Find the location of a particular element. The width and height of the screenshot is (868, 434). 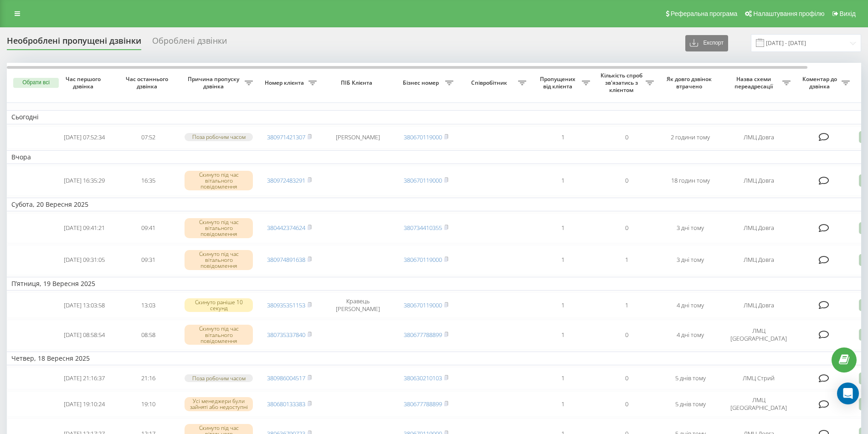

a: 380442374624 is located at coordinates (286, 227).